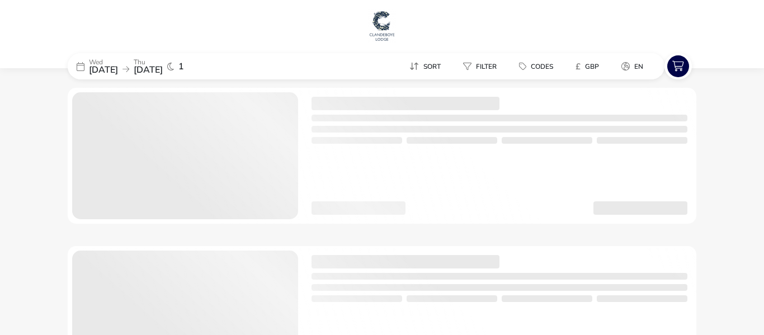 The image size is (764, 335). Describe the element at coordinates (538, 66) in the screenshot. I see `naf-pibe-menu-bar-item: Codes` at that location.